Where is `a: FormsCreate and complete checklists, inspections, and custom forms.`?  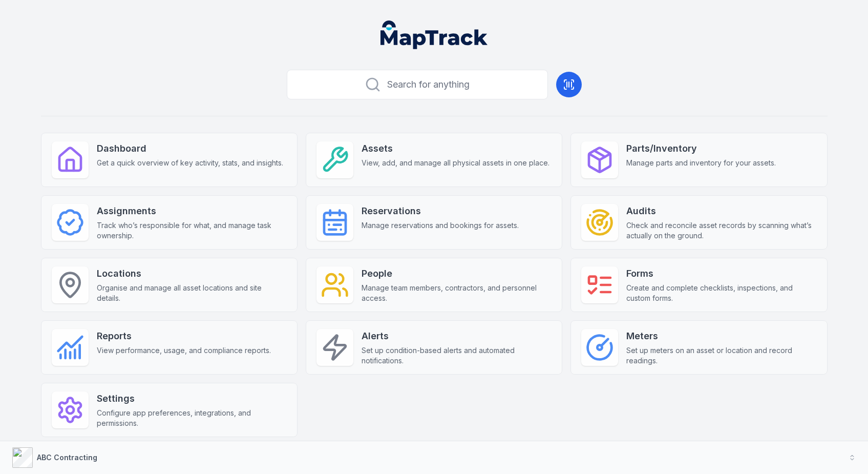
a: FormsCreate and complete checklists, inspections, and custom forms. is located at coordinates (699, 285).